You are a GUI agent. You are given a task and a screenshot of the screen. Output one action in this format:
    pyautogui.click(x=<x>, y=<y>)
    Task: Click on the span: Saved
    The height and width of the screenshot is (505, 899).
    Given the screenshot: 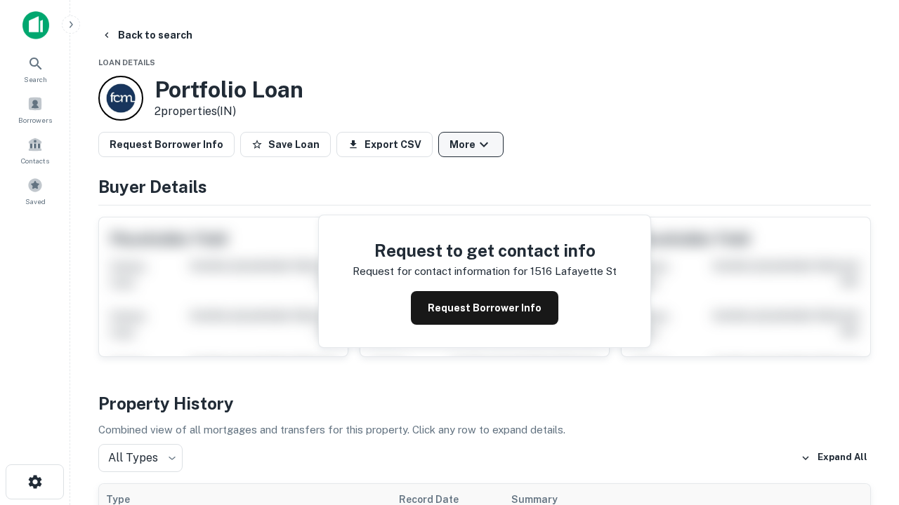 What is the action you would take?
    pyautogui.click(x=35, y=201)
    